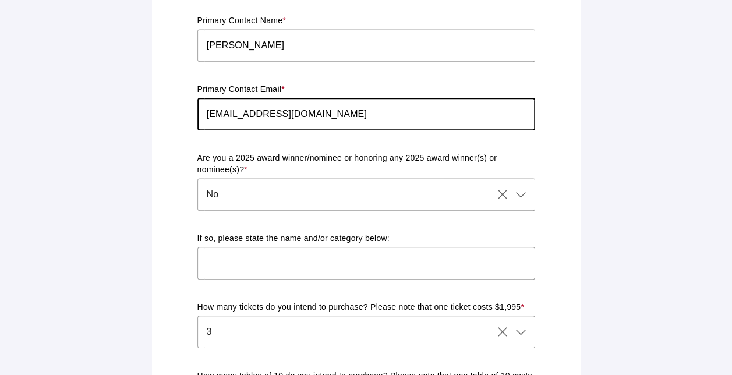 The height and width of the screenshot is (375, 732). Describe the element at coordinates (367, 164) in the screenshot. I see `p: Are you a 2025 award winner/nominee or honoring any 2025 award winner(s) or nominee(s)?` at that location.